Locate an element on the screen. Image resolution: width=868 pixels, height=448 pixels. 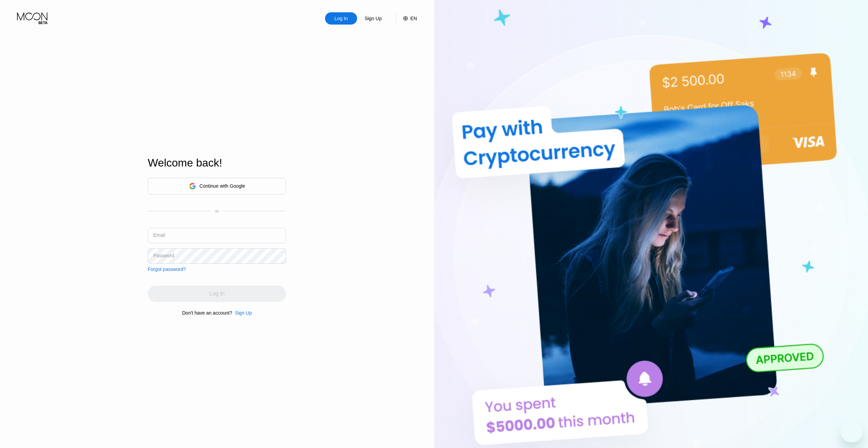
div: Password is located at coordinates (163, 255).